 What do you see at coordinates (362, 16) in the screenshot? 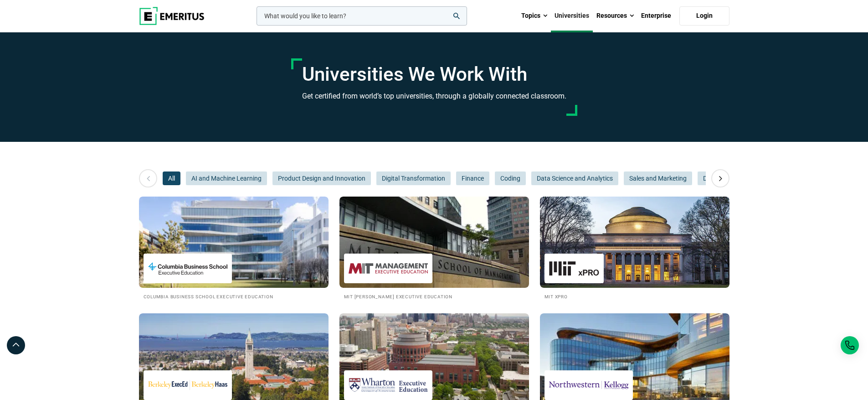
I see `input: woocommerce-product-search-field-0` at bounding box center [362, 16].